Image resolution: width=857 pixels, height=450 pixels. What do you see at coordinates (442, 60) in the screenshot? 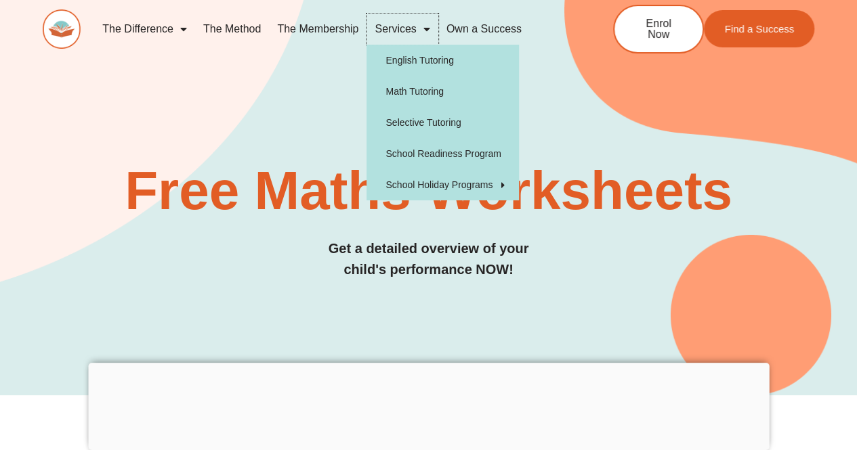
I see `a: English Tutoring` at bounding box center [442, 60].